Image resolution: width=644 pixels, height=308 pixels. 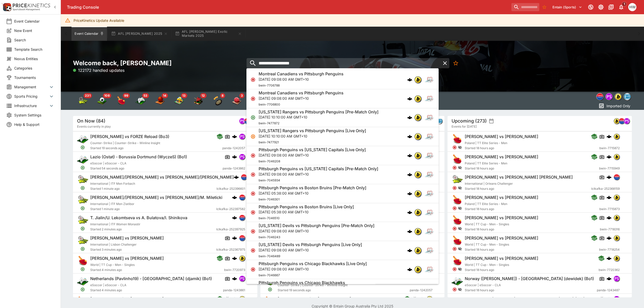 I want to click on span: panda-1243861, so click(x=234, y=290).